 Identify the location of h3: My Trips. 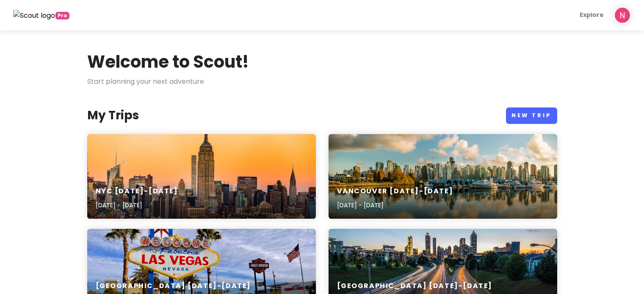
(113, 116).